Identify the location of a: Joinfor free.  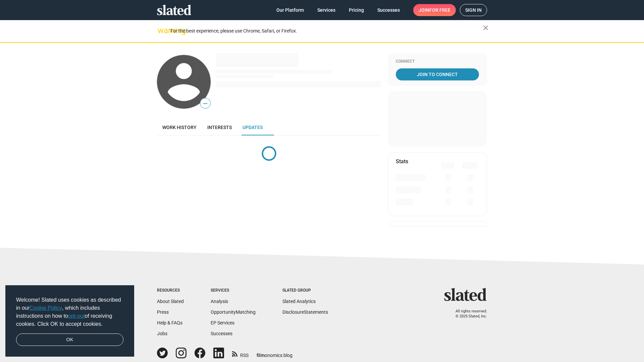
(435, 10).